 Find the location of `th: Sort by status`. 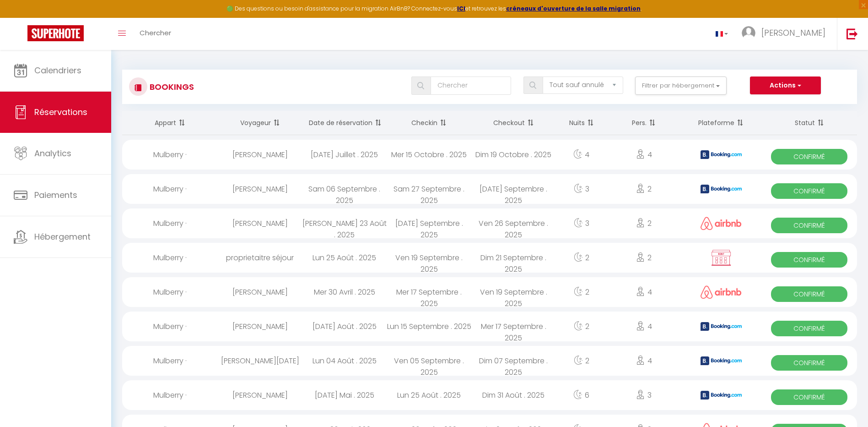

th: Sort by status is located at coordinates (810, 123).